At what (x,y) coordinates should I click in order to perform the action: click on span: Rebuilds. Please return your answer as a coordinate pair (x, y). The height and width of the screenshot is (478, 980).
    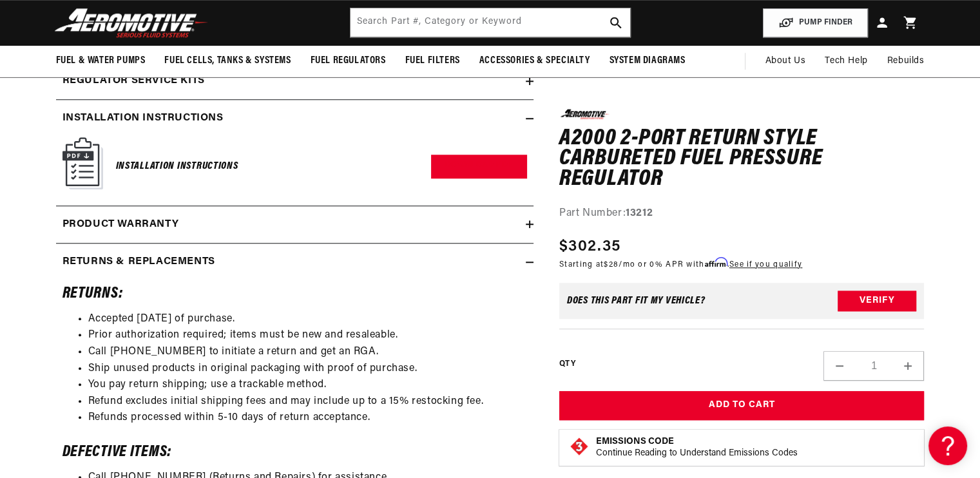
    Looking at the image, I should click on (906, 61).